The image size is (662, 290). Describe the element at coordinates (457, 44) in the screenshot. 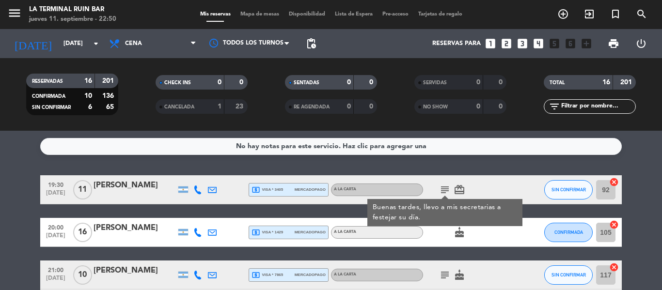

I see `span: Reservas para` at that location.